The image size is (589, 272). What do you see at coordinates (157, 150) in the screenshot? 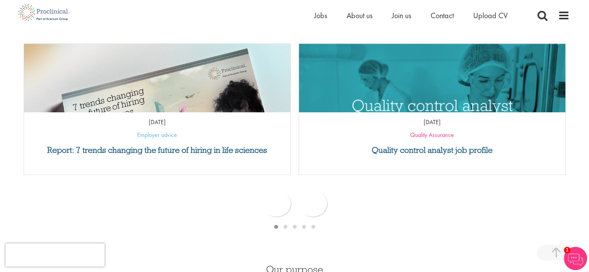
I see `h3: Report: 7 trends changing the future of hiring in life sciences` at bounding box center [157, 150].